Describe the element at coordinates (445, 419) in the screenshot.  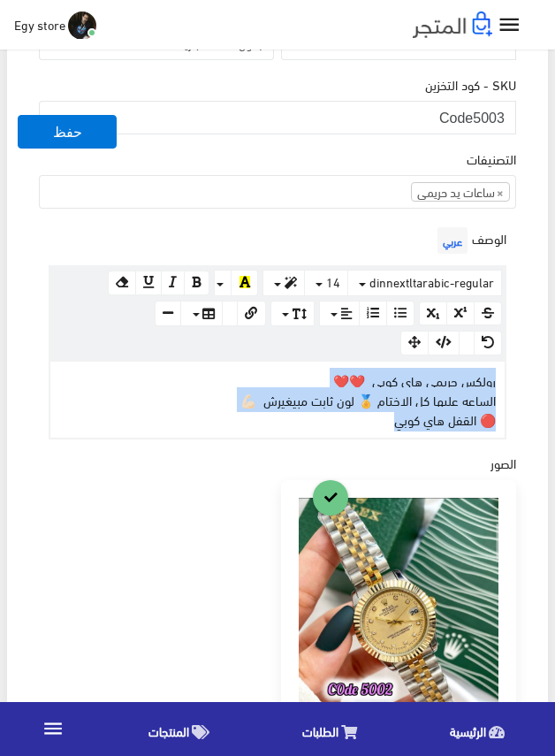
I see `span: 🔴 القفل هاي كوبي` at that location.